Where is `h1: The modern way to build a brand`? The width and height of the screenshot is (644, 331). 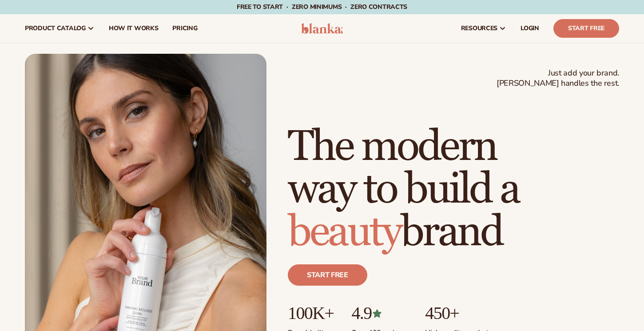 h1: The modern way to build a brand is located at coordinates (454, 190).